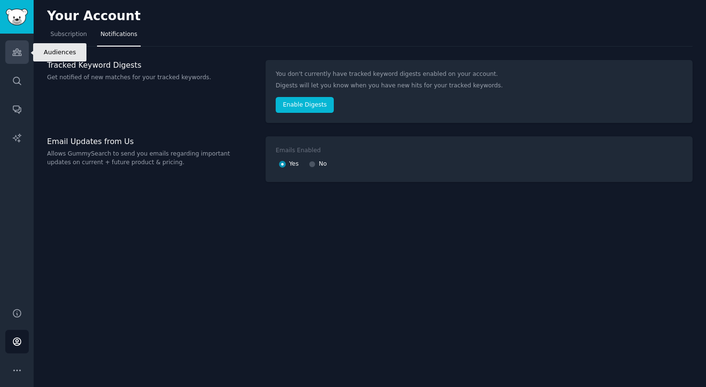 This screenshot has height=387, width=706. What do you see at coordinates (94, 16) in the screenshot?
I see `h2: Your Account` at bounding box center [94, 16].